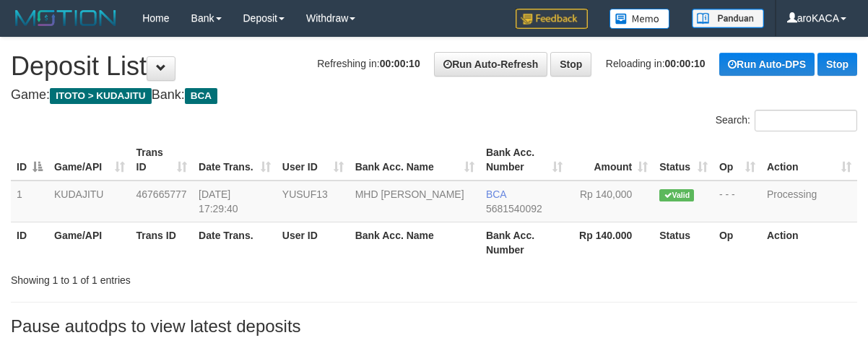  What do you see at coordinates (656, 63) in the screenshot?
I see `span: Reloading in:` at bounding box center [656, 63].